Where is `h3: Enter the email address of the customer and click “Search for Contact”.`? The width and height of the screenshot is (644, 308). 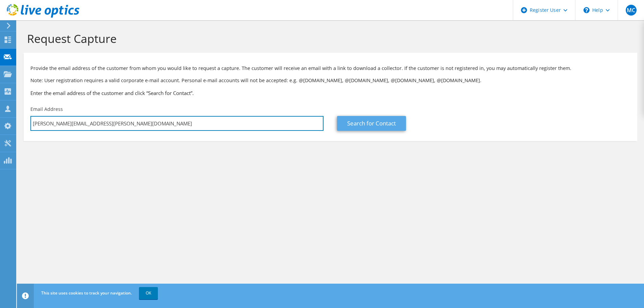 h3: Enter the email address of the customer and click “Search for Contact”. is located at coordinates (330, 93).